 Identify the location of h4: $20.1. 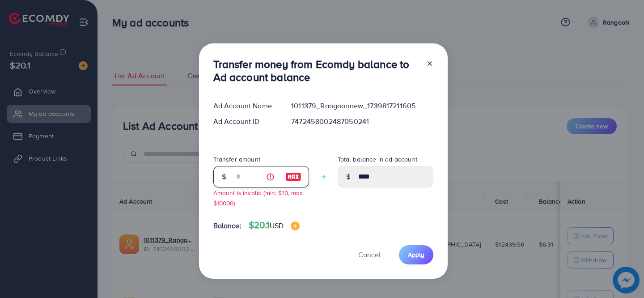
(274, 225).